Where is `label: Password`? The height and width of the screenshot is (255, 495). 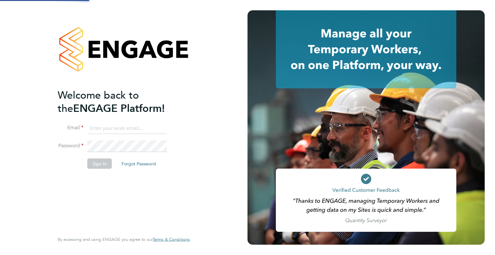 label: Password is located at coordinates (71, 146).